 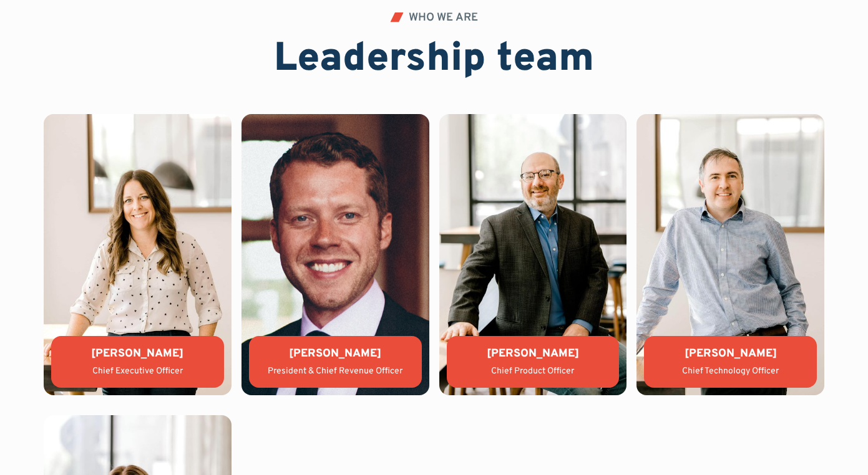 What do you see at coordinates (137, 254) in the screenshot?
I see `img: Lauren Donalson` at bounding box center [137, 254].